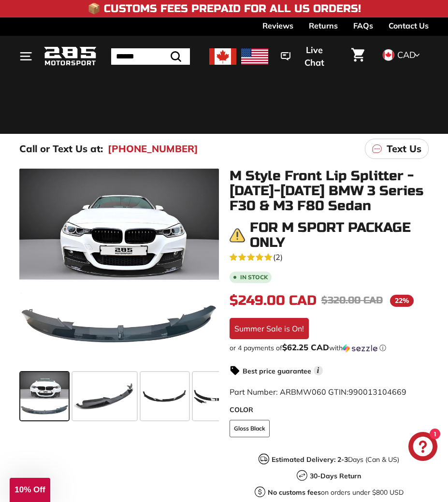  I want to click on div: 10% Off, so click(30, 490).